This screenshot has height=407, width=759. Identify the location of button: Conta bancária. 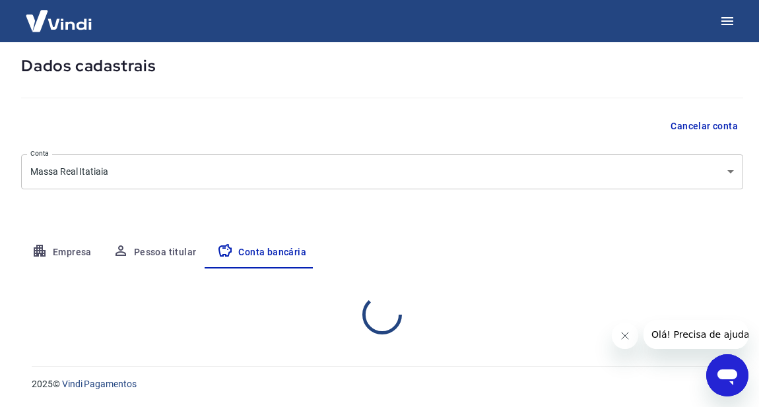
(261, 253).